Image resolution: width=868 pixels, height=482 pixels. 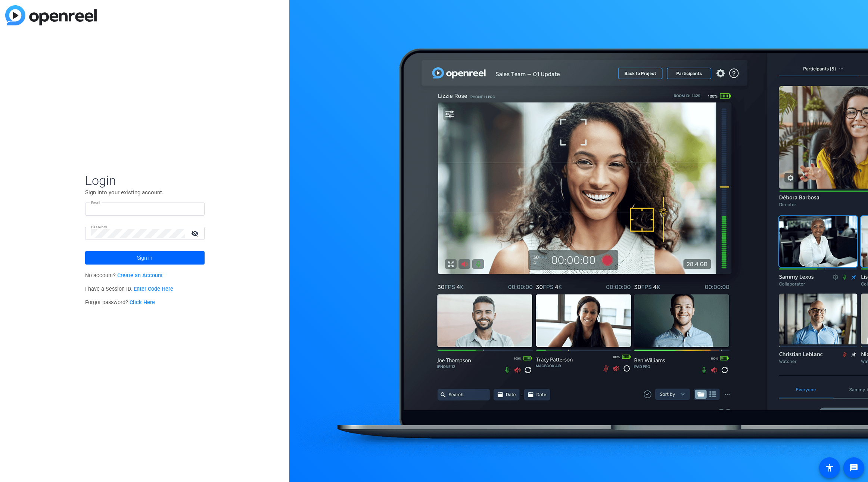 What do you see at coordinates (99, 227) in the screenshot?
I see `mat-label: Password` at bounding box center [99, 227].